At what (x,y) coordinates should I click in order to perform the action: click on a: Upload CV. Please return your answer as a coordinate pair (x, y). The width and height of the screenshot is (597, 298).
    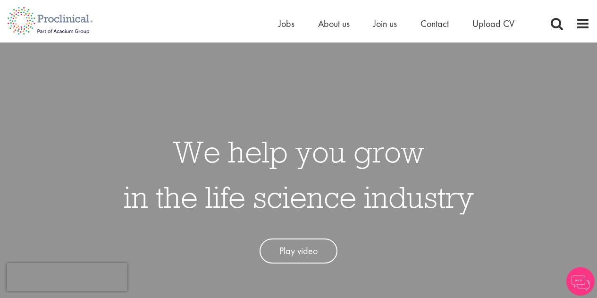
    Looking at the image, I should click on (494, 24).